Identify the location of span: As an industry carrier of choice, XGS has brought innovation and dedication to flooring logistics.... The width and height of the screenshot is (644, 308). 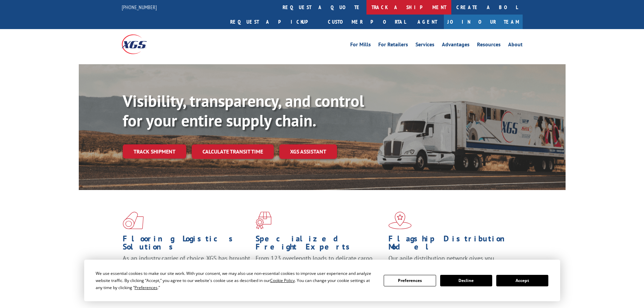
(186, 266).